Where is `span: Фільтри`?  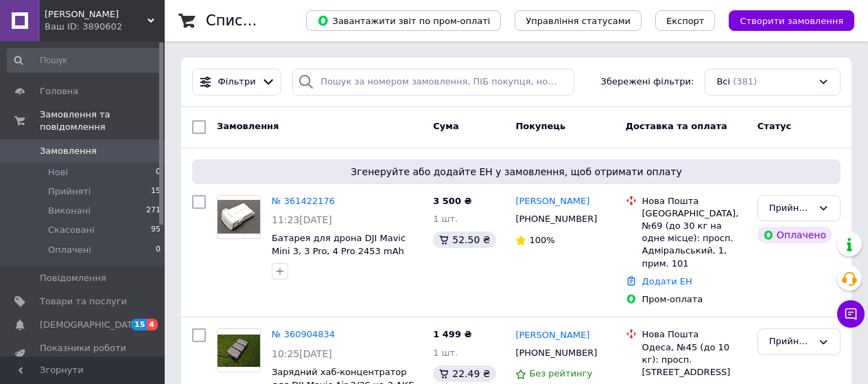
span: Фільтри is located at coordinates (237, 82).